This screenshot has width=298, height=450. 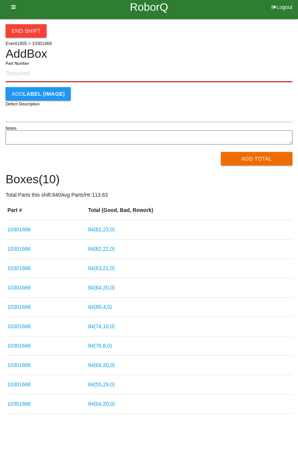 What do you see at coordinates (149, 179) in the screenshot?
I see `h4: Boxes ( 10 )` at bounding box center [149, 179].